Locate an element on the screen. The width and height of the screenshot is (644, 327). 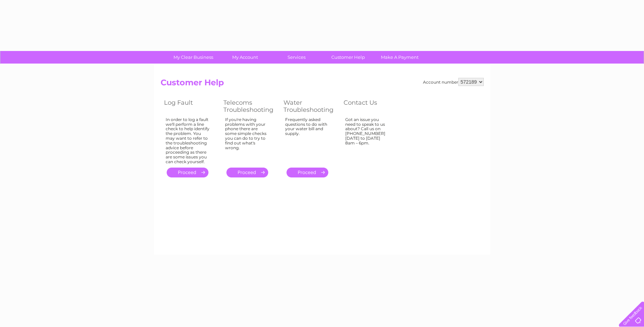
a: My Account is located at coordinates (245, 57).